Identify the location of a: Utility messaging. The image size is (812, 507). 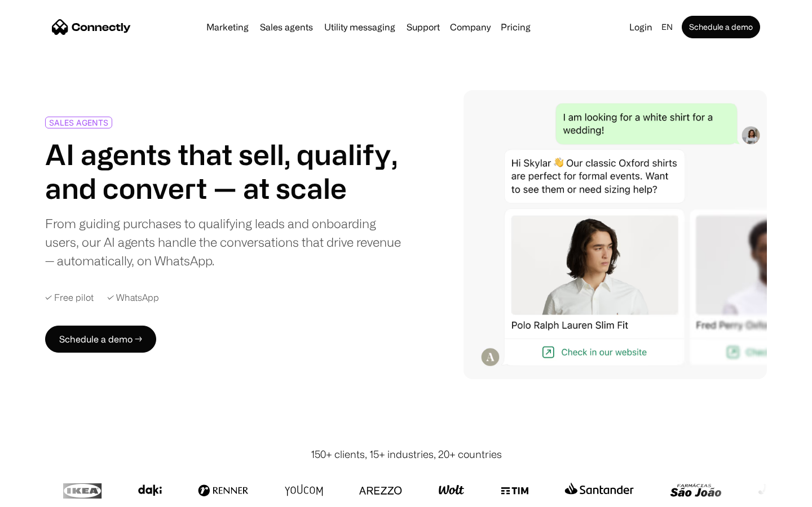
(360, 27).